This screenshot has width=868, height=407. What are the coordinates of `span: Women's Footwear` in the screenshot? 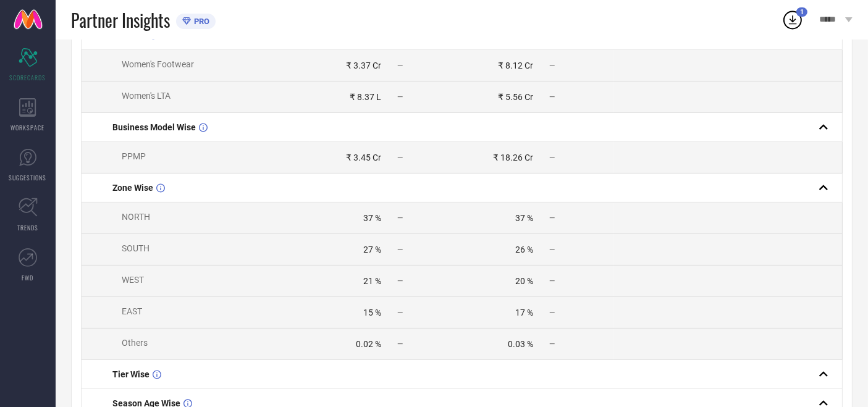 It's located at (158, 64).